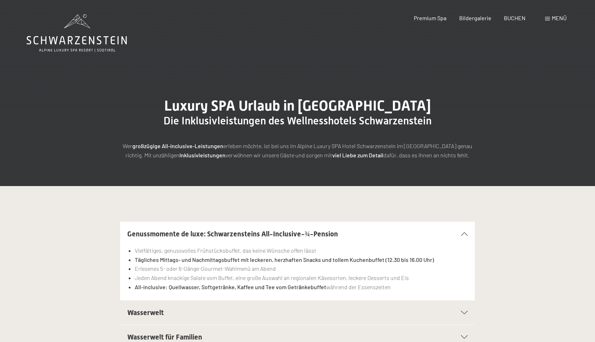 This screenshot has height=342, width=595. Describe the element at coordinates (430, 18) in the screenshot. I see `span: Premium Spa` at that location.